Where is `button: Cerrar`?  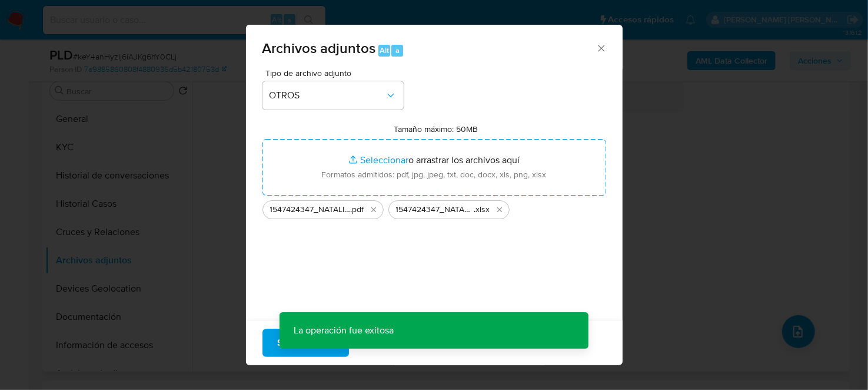 button: Cerrar is located at coordinates (601, 48).